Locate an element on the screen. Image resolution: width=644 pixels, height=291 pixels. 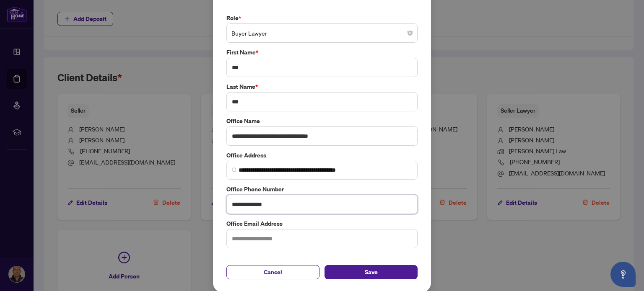
label: Role is located at coordinates (322, 18).